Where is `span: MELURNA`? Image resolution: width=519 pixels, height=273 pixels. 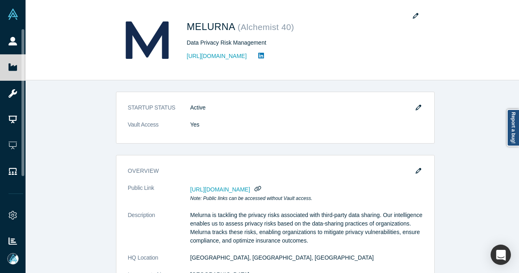
span: MELURNA is located at coordinates (213, 26).